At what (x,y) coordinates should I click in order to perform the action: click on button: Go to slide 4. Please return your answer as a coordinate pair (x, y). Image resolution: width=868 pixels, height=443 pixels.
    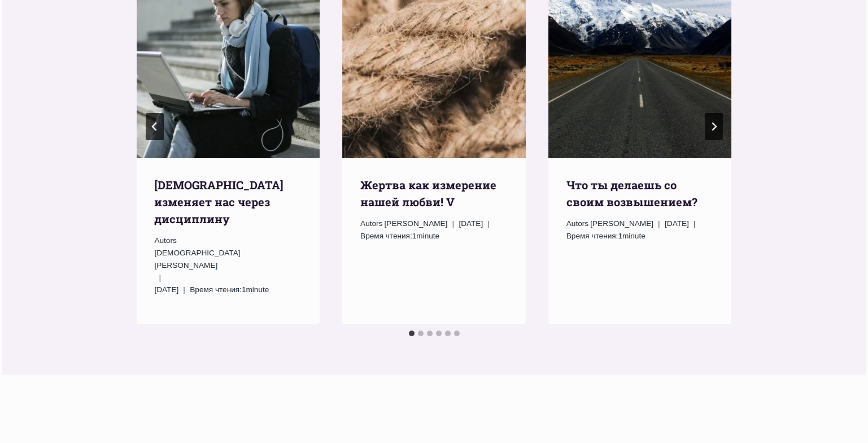
    Looking at the image, I should click on (439, 333).